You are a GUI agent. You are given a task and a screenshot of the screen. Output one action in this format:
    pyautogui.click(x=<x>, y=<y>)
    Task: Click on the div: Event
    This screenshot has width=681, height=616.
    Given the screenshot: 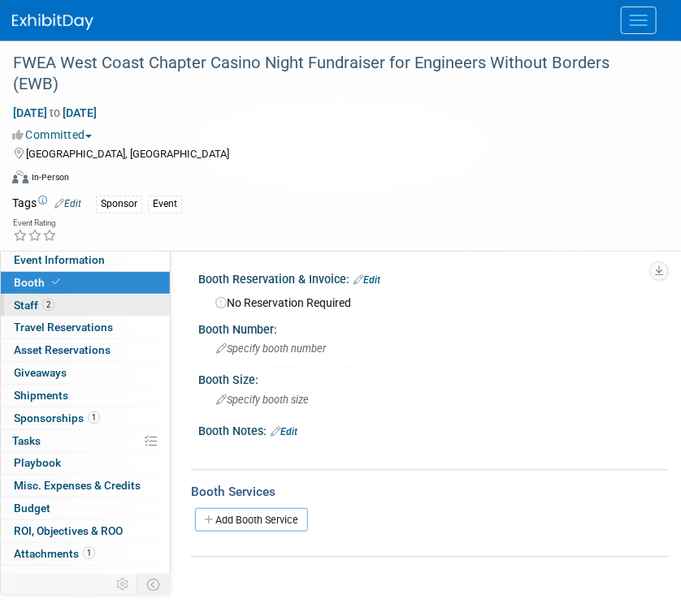 What is the action you would take?
    pyautogui.click(x=165, y=204)
    